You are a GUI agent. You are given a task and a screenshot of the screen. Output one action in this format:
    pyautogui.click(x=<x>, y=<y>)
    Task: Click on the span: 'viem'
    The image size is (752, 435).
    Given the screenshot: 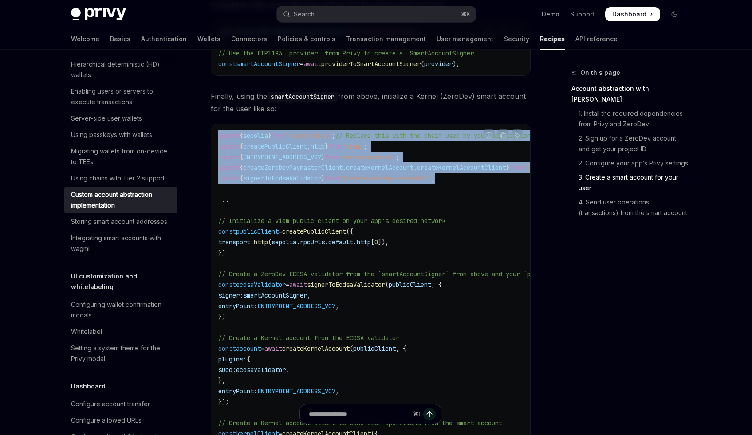 What is the action you would take?
    pyautogui.click(x=353, y=146)
    